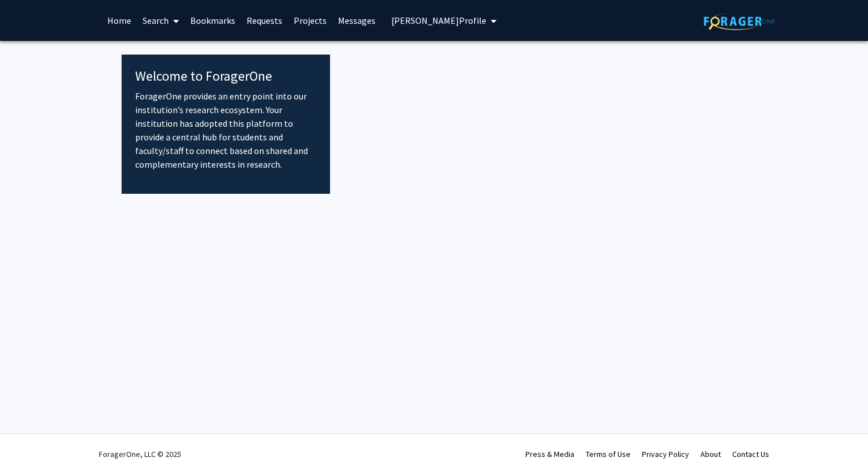  What do you see at coordinates (161, 20) in the screenshot?
I see `a: Search` at bounding box center [161, 20].